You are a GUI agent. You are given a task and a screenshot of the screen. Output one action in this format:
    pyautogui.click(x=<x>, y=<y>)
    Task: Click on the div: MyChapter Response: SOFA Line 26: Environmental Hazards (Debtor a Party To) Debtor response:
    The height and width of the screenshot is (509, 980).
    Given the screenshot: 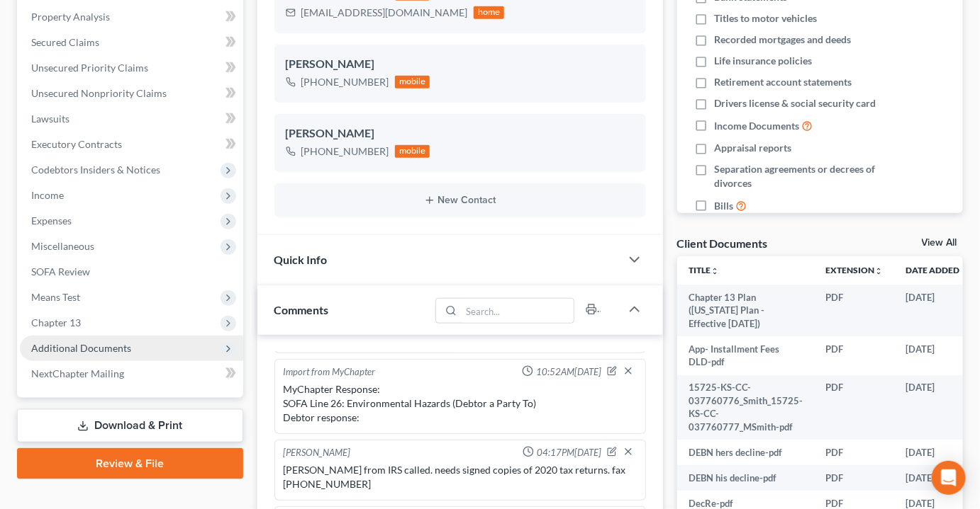 What is the action you would take?
    pyautogui.click(x=460, y=404)
    